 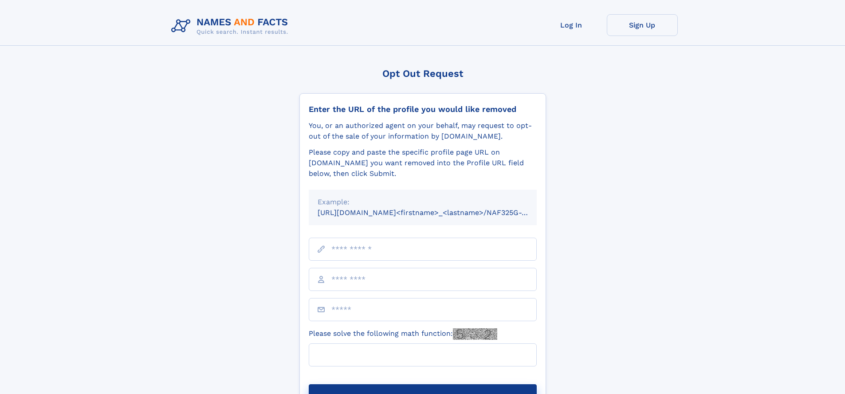 I want to click on a: Log In, so click(x=572, y=25).